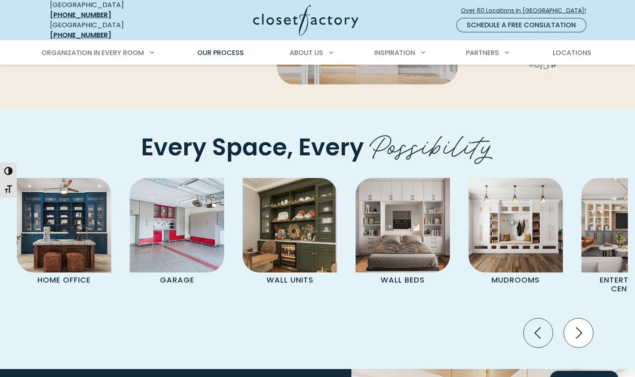 The image size is (635, 377). Describe the element at coordinates (598, 65) in the screenshot. I see `text: y` at that location.